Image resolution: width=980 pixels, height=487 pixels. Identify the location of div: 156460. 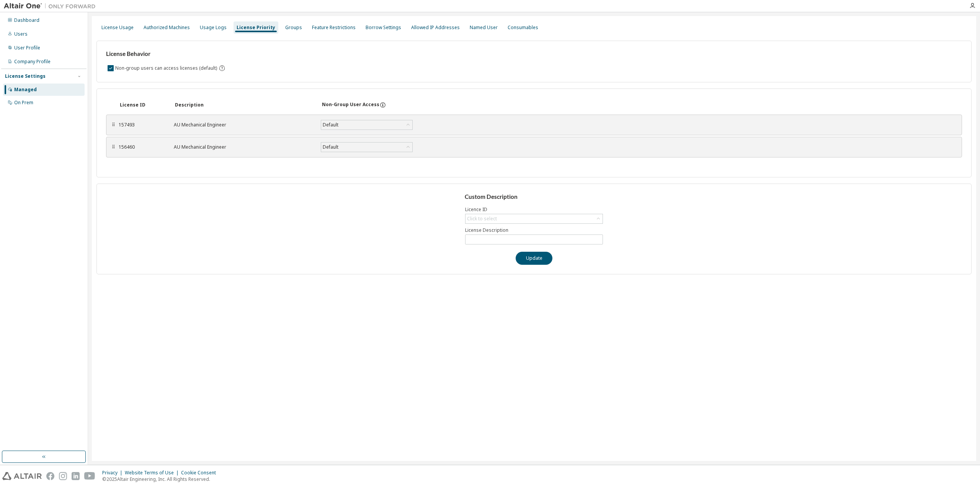
(142, 147).